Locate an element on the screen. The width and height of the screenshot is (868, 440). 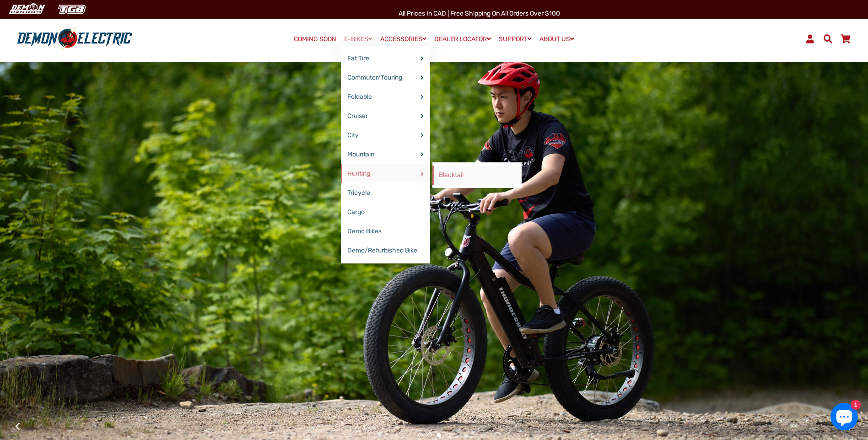
a: Fat Tire is located at coordinates (385, 58).